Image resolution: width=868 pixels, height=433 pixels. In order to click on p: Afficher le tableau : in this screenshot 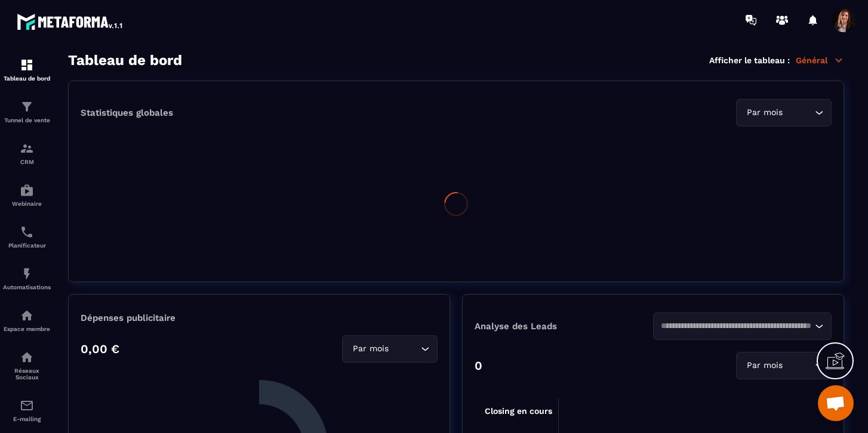, I will do `click(749, 61)`.